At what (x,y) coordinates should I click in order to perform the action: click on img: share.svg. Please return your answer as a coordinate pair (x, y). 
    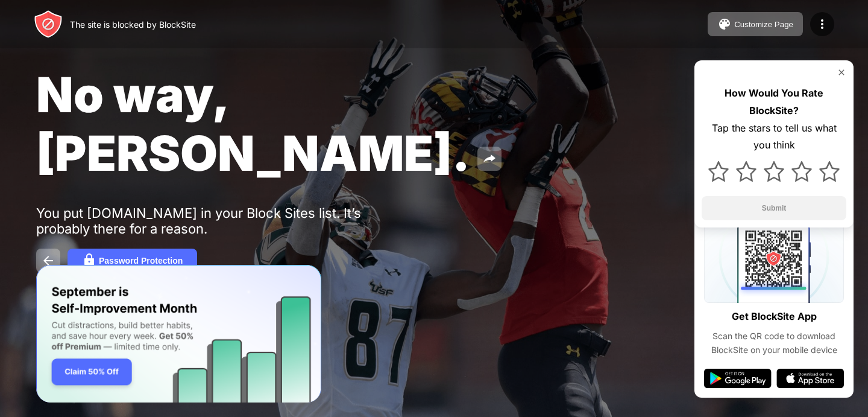
    Looking at the image, I should click on (489, 159).